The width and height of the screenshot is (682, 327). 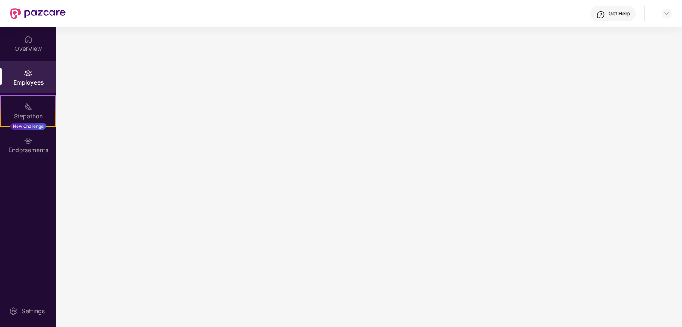 I want to click on img: svg+xml;base64,PHN2ZyBpZD0iSGVscC0zMngzMiIgeG1sbnM9Imh0dHA6Ly93d3cudzMub3JnLzIwMDAvc3ZnIiB3aWR0aD..., so click(x=601, y=15).